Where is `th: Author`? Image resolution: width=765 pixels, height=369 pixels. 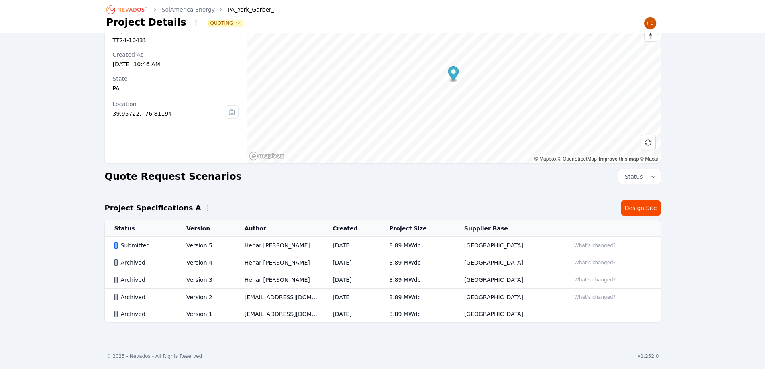 th: Author is located at coordinates (279, 229).